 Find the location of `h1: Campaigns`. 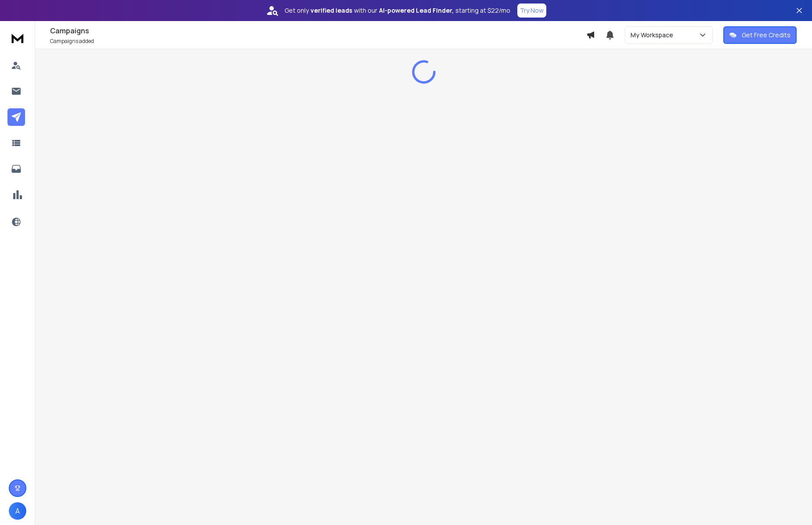

h1: Campaigns is located at coordinates (318, 31).